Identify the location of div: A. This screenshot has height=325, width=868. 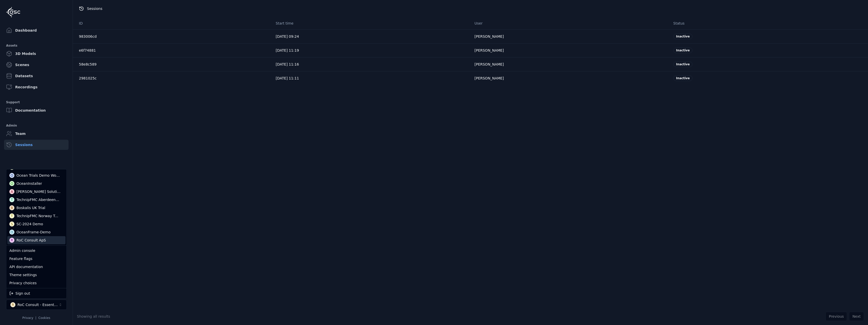
(12, 191).